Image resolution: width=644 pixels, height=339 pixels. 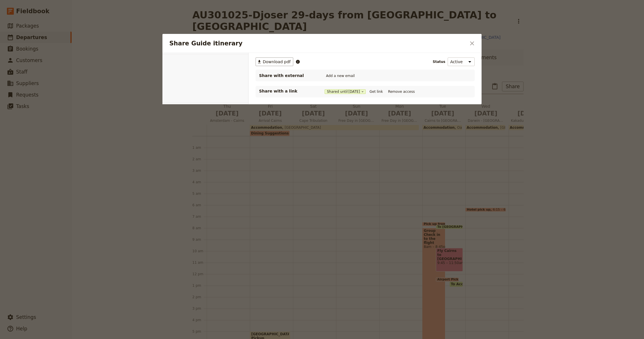 What do you see at coordinates (439, 62) in the screenshot?
I see `span: Status` at bounding box center [439, 62].